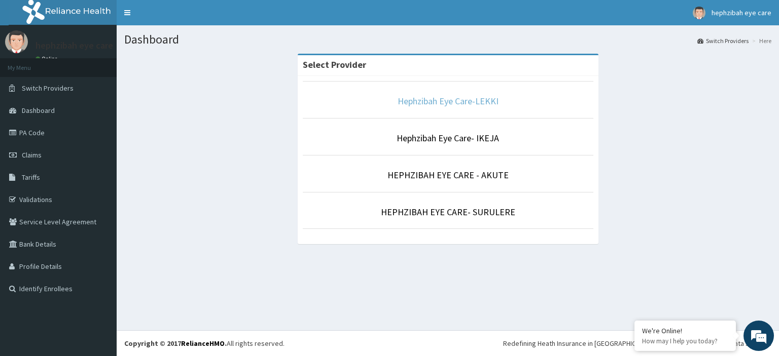 The image size is (779, 356). I want to click on h1: Dashboard, so click(448, 40).